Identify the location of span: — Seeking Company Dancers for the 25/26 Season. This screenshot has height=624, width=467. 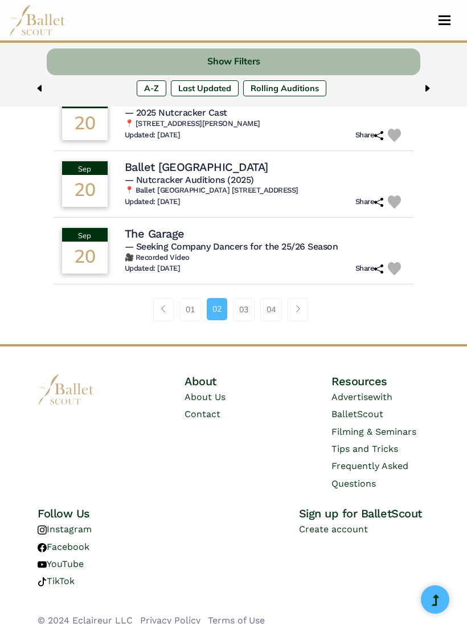
(231, 246).